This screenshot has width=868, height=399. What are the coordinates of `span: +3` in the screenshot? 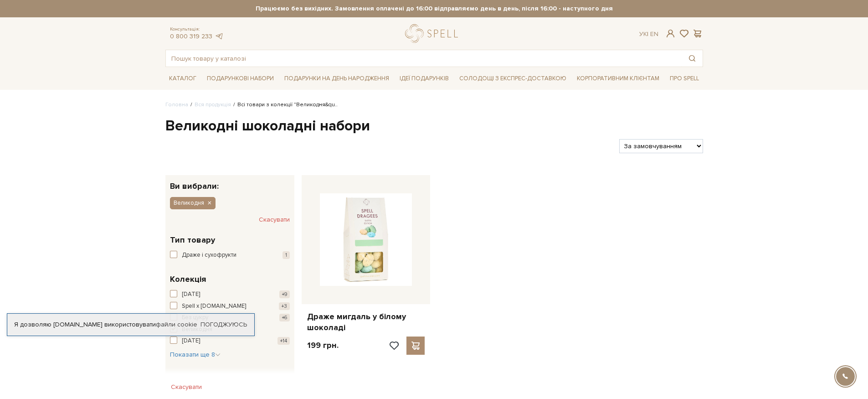 It's located at (284, 306).